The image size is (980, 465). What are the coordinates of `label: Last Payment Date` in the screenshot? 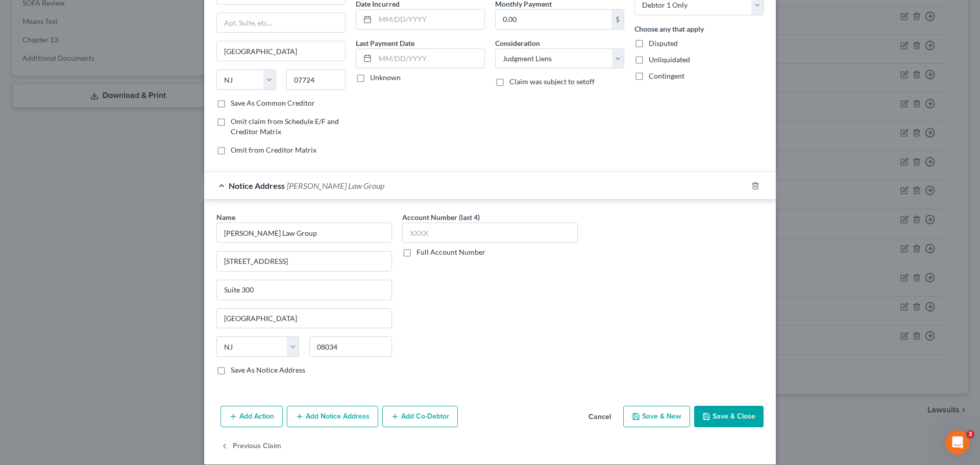 It's located at (385, 43).